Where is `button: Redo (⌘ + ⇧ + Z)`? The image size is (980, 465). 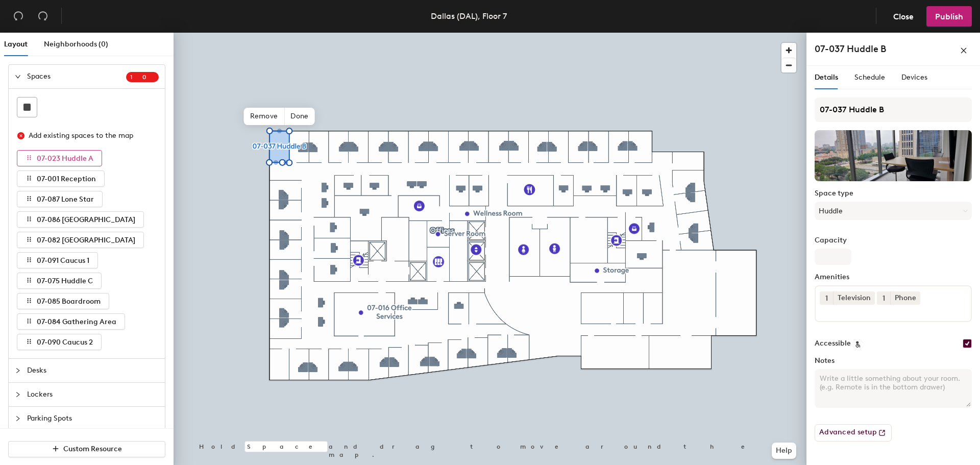
button: Redo (⌘ + ⇧ + Z) is located at coordinates (43, 16).